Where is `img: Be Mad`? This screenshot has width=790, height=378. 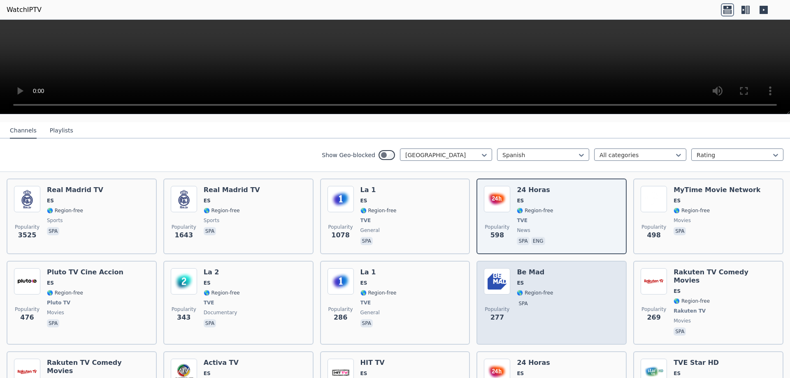 img: Be Mad is located at coordinates (497, 282).